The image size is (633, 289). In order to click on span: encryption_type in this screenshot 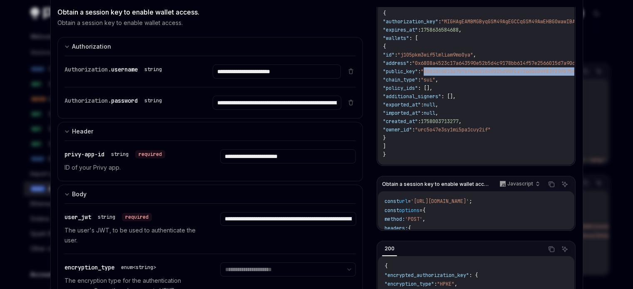, I will do `click(89, 267)`.